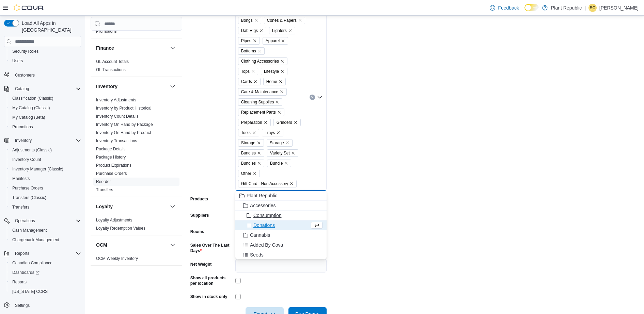  Describe the element at coordinates (116, 100) in the screenshot. I see `a: Inventory Adjustments` at that location.